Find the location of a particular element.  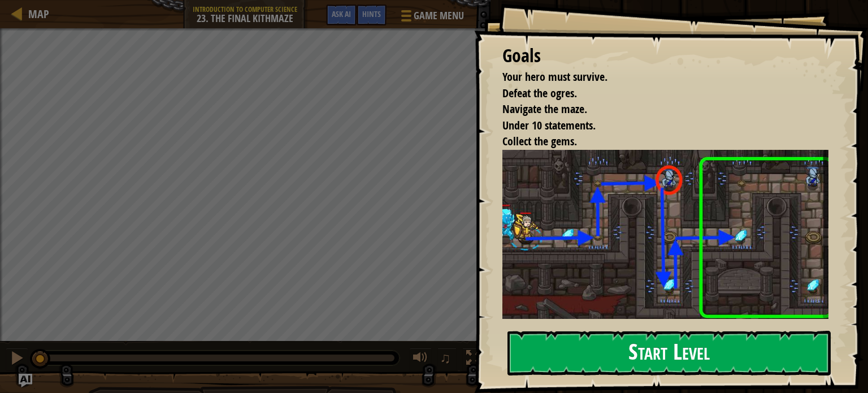

span: Game Menu is located at coordinates (438, 16).